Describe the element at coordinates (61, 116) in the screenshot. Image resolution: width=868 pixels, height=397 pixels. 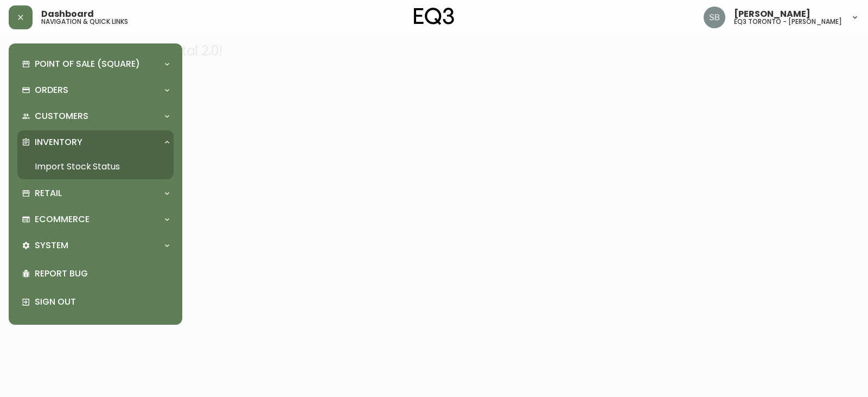
I see `p: Customers` at that location.